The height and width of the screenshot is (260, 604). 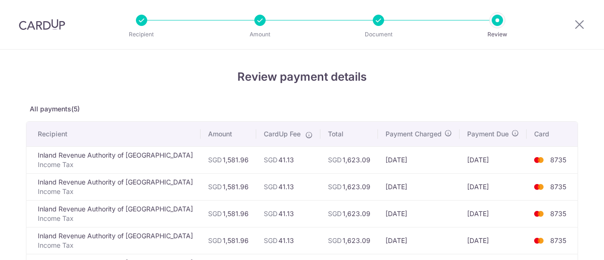 I want to click on th: Amount, so click(x=228, y=134).